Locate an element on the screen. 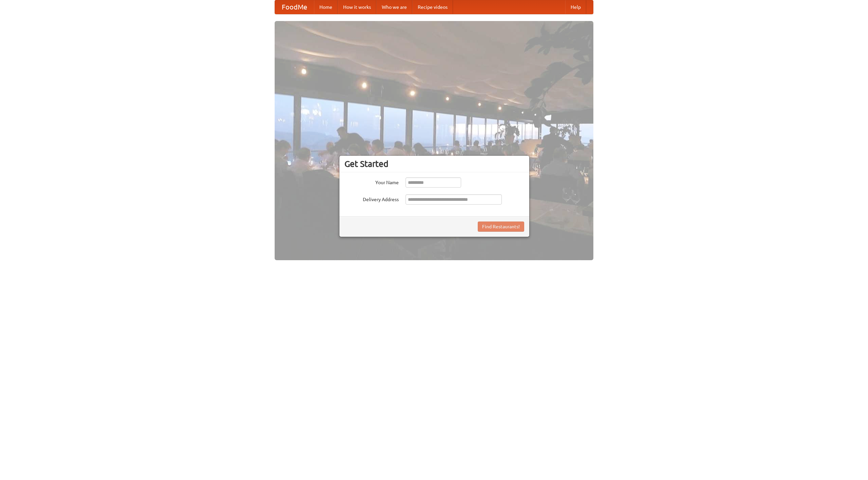  a: Home is located at coordinates (326, 7).